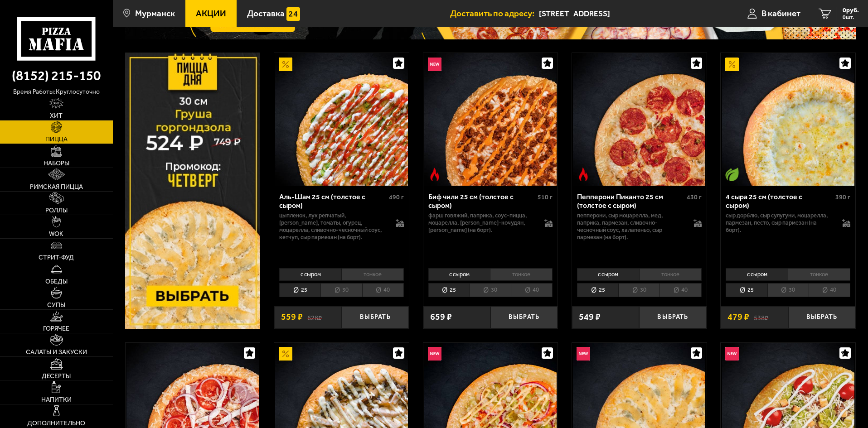 Image resolution: width=868 pixels, height=428 pixels. Describe the element at coordinates (56, 164) in the screenshot. I see `span: Наборы` at that location.